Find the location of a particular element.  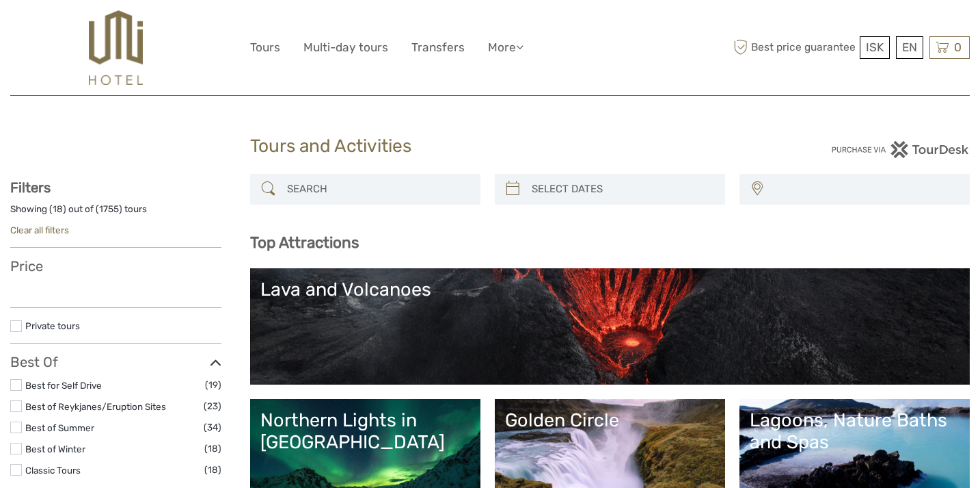

span: (34) is located at coordinates (212, 427).